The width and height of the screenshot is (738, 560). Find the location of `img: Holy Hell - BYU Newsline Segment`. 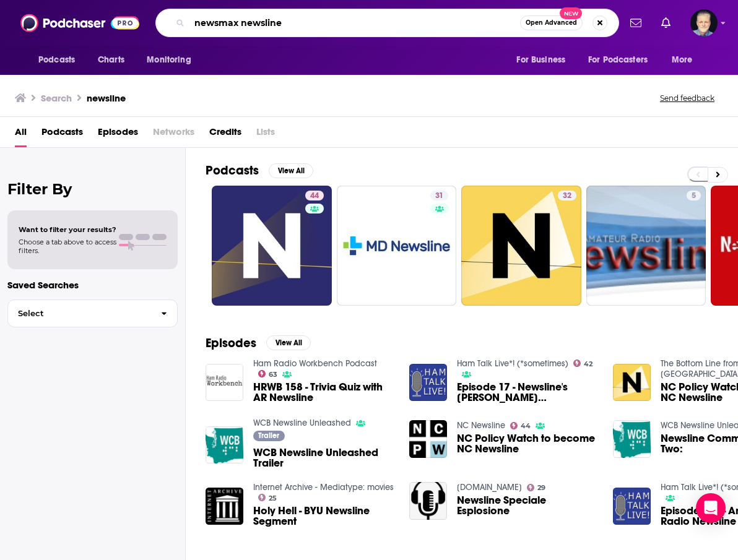

img: Holy Hell - BYU Newsline Segment is located at coordinates (224, 506).